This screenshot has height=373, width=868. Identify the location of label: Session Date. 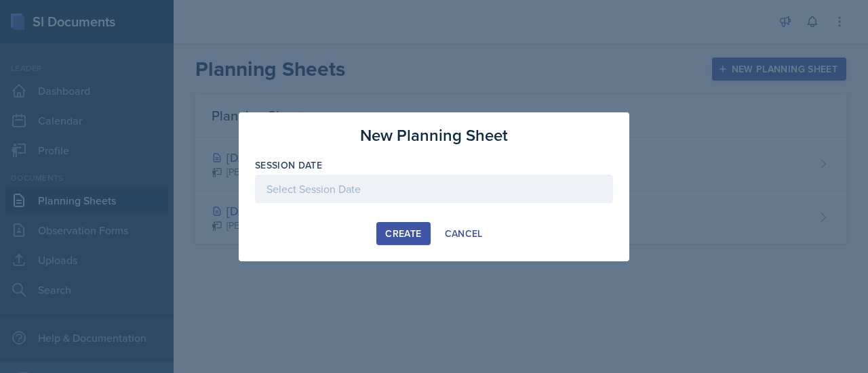
(288, 165).